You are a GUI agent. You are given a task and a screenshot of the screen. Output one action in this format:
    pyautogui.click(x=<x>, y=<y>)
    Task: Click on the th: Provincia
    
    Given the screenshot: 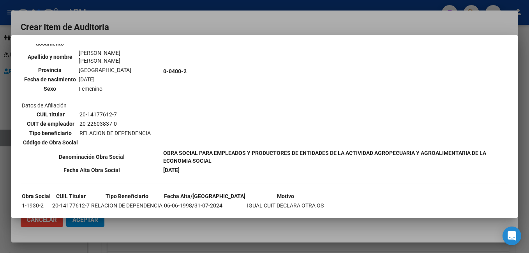 What is the action you would take?
    pyautogui.click(x=50, y=70)
    